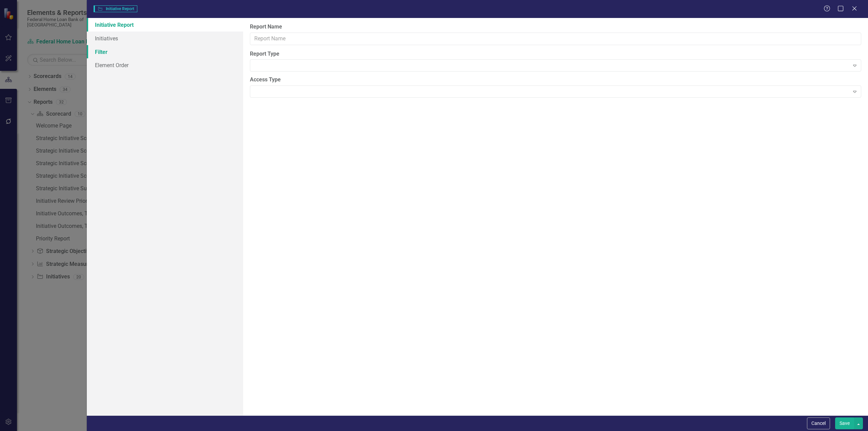 This screenshot has height=431, width=868. What do you see at coordinates (165, 25) in the screenshot?
I see `a: Initiative Report` at bounding box center [165, 25].